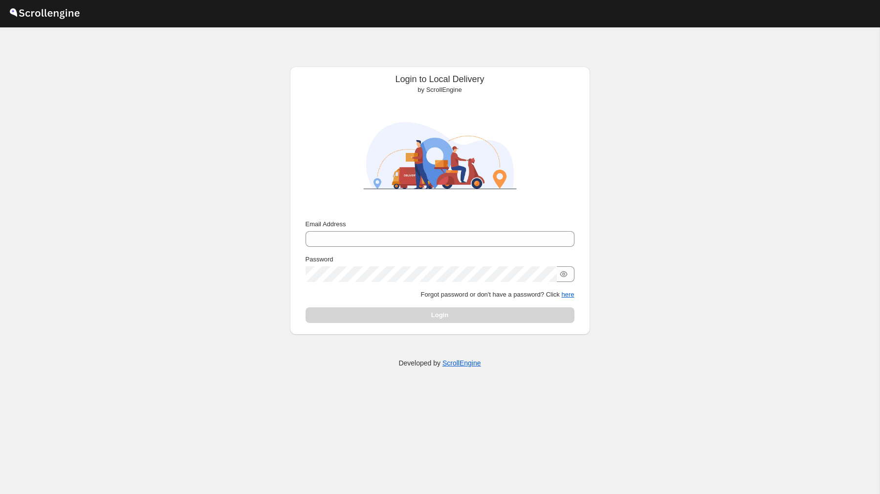 Image resolution: width=880 pixels, height=494 pixels. Describe the element at coordinates (440, 155) in the screenshot. I see `img: ScrollEngine` at that location.